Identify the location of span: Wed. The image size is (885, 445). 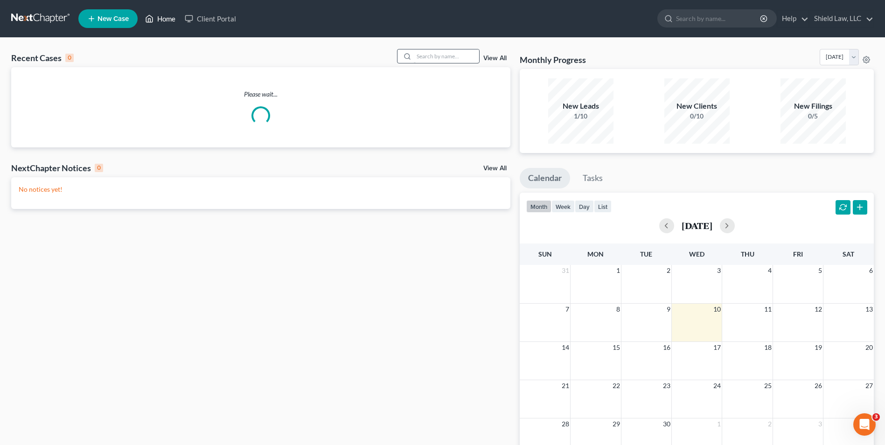
(696, 254).